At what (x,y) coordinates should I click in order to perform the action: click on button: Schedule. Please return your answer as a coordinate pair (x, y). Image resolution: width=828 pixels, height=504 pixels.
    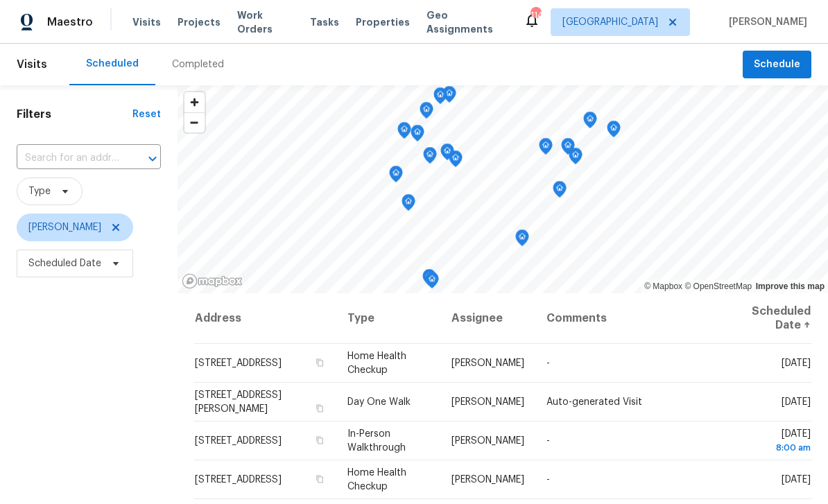
    Looking at the image, I should click on (777, 65).